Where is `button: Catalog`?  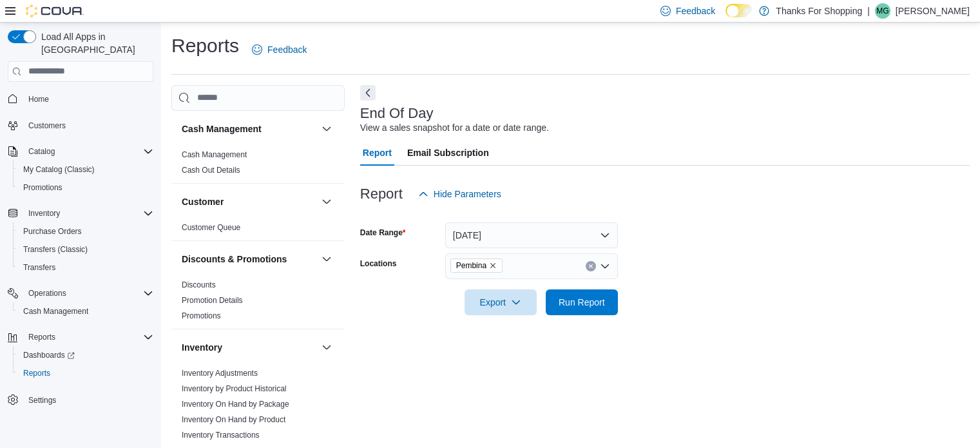 button: Catalog is located at coordinates (81, 152).